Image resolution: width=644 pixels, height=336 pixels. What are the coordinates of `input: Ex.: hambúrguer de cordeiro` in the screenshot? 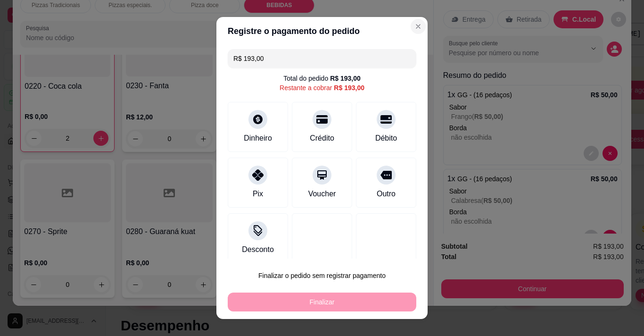 It's located at (322, 59).